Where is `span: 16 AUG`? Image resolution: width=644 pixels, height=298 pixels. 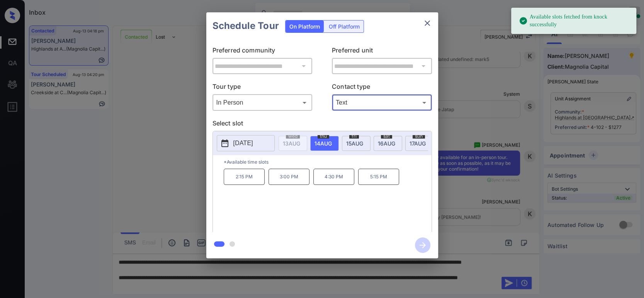 span: 16 AUG is located at coordinates (386, 143).